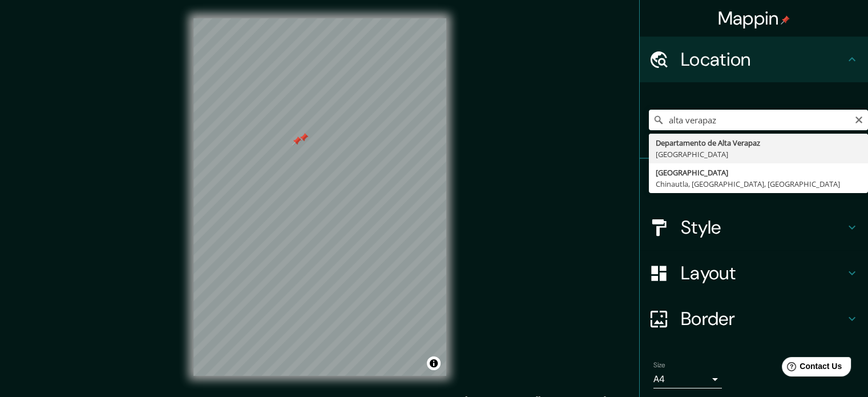  Describe the element at coordinates (763, 273) in the screenshot. I see `h4: Layout` at that location.